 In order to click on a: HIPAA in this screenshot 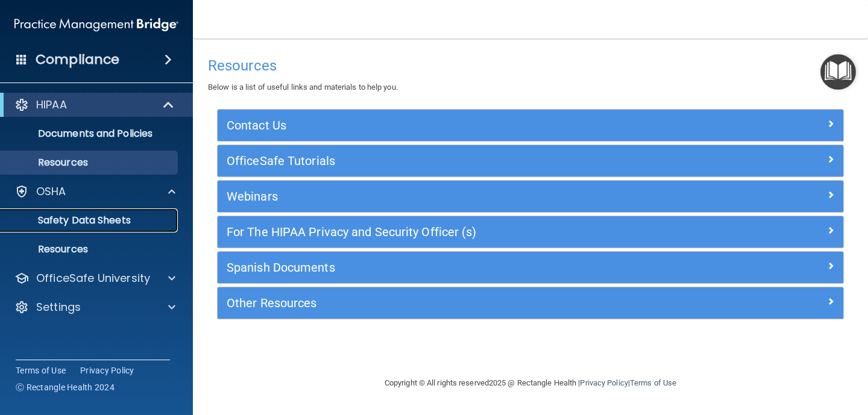, I will do `click(95, 104)`.